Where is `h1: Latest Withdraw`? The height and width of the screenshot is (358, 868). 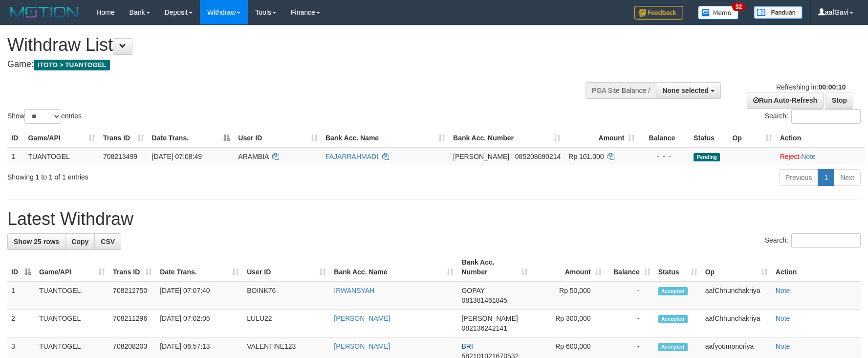
h1: Latest Withdraw is located at coordinates (434, 219).